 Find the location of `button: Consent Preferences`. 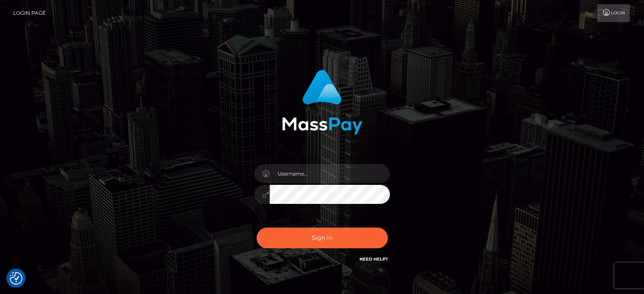

button: Consent Preferences is located at coordinates (16, 279).